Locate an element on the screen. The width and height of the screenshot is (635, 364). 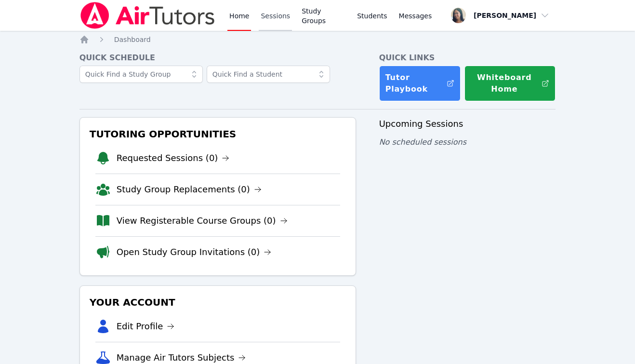
a: Open Study Group Invitations (0) is located at coordinates (194, 252).